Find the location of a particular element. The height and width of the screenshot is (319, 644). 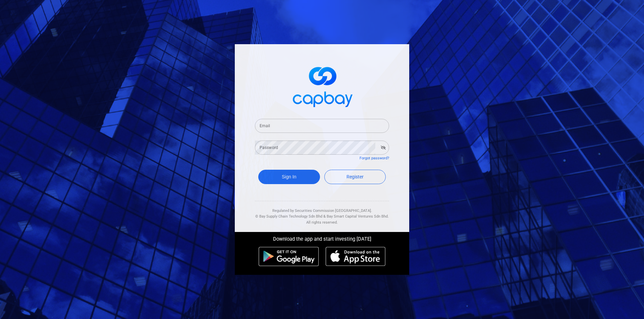

img: logo is located at coordinates (322, 86).